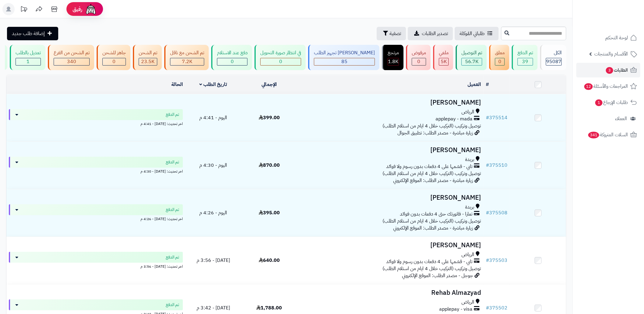 Image resolution: width=644 pixels, height=314 pixels. What do you see at coordinates (28, 53) in the screenshot?
I see `div: تعديل بالطلب` at bounding box center [28, 53].